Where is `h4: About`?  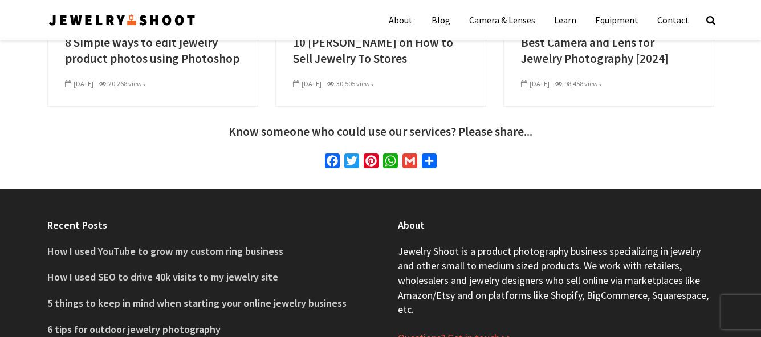 h4: About is located at coordinates (556, 225).